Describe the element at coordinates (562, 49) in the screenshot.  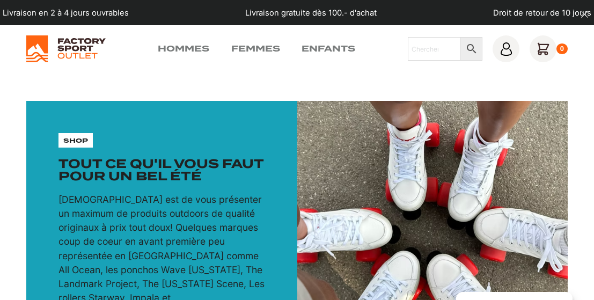
I see `div: 0` at that location.